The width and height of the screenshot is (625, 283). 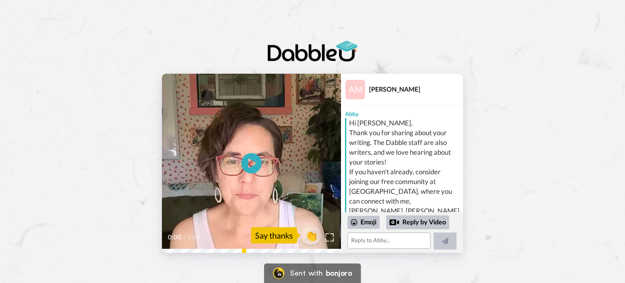 I want to click on span: 1:49, so click(x=195, y=237).